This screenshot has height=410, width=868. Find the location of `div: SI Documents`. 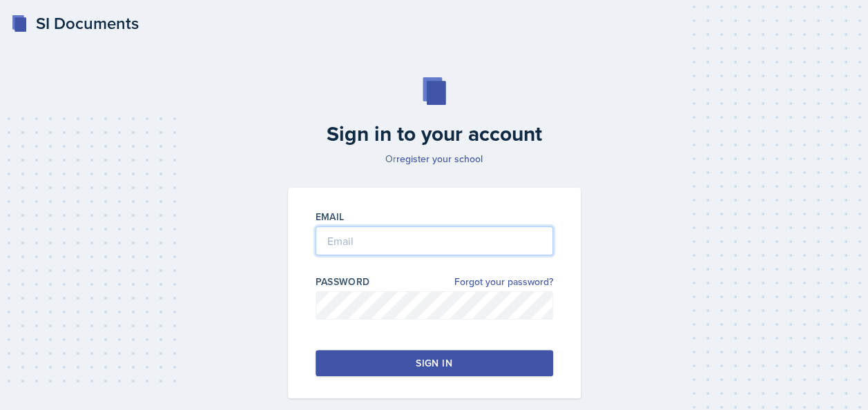

div: SI Documents is located at coordinates (74, 24).